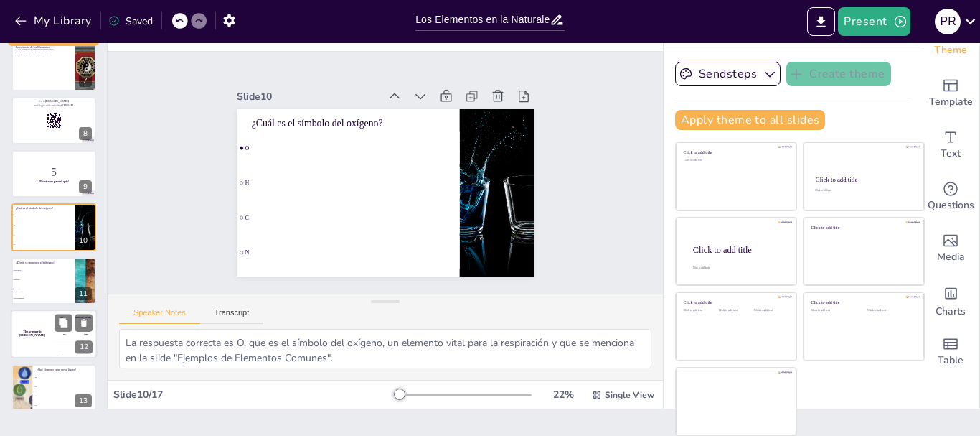 This screenshot has width=980, height=436. I want to click on strong: ¡Prepárense para el quiz!, so click(54, 182).